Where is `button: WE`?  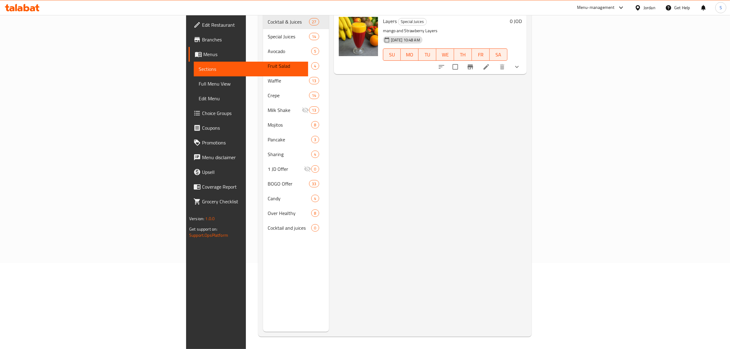
button: WE is located at coordinates (445, 55).